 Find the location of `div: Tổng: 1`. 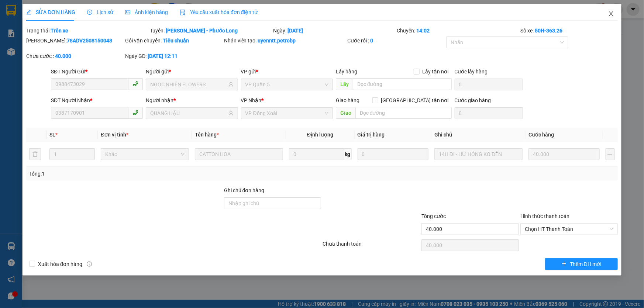

div: Tổng: 1 is located at coordinates (139, 174).